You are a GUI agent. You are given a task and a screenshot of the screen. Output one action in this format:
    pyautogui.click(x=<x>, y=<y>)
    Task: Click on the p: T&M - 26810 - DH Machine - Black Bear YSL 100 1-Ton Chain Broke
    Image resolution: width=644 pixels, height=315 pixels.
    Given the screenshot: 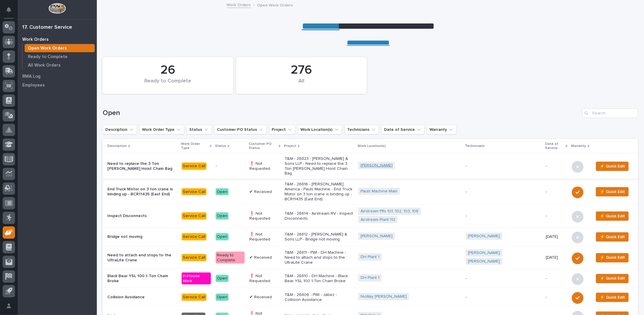 What is the action you would take?
    pyautogui.click(x=319, y=278)
    